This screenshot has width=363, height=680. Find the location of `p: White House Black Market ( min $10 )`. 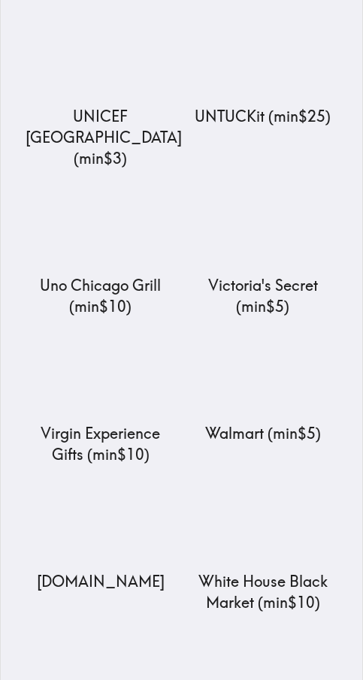

p: White House Black Market ( min $10 ) is located at coordinates (263, 592).